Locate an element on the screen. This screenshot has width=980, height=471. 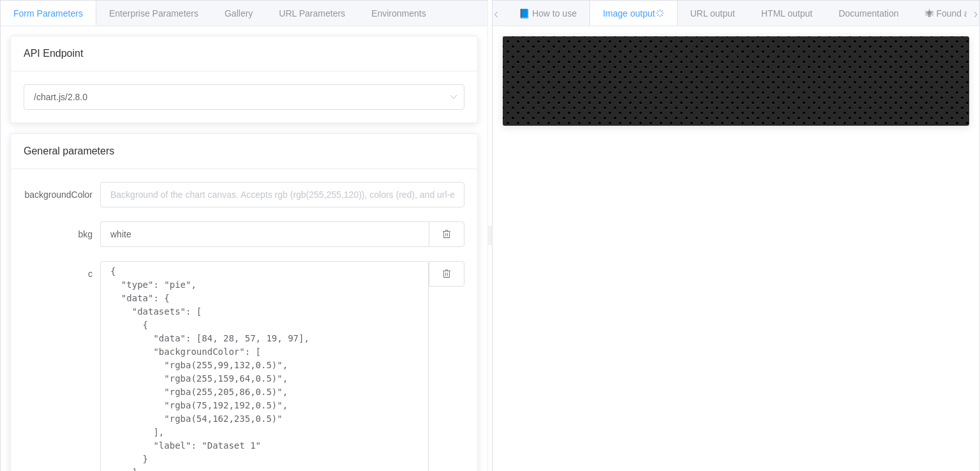
span: URL Parameters is located at coordinates (312, 14).